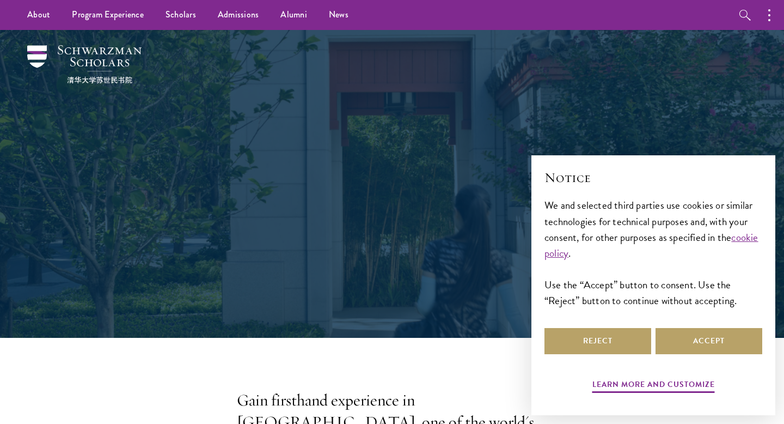 The height and width of the screenshot is (424, 784). Describe the element at coordinates (653, 177) in the screenshot. I see `h2: Notice` at that location.